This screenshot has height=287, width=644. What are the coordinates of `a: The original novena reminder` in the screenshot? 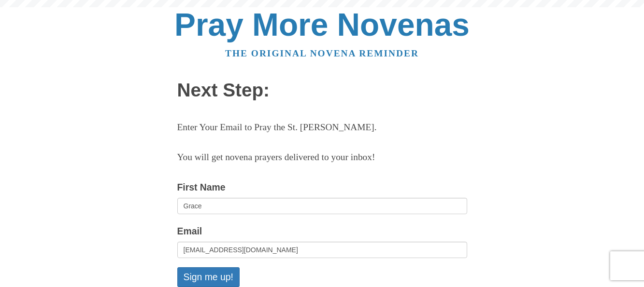 It's located at (322, 53).